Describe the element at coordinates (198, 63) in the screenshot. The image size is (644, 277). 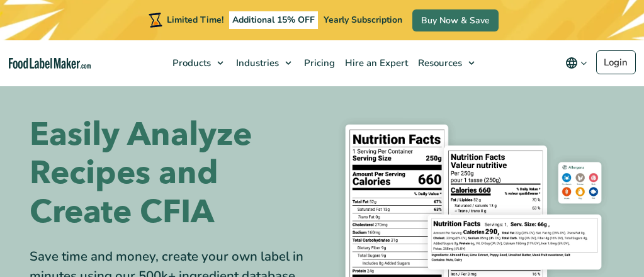
I see `a: Products` at that location.